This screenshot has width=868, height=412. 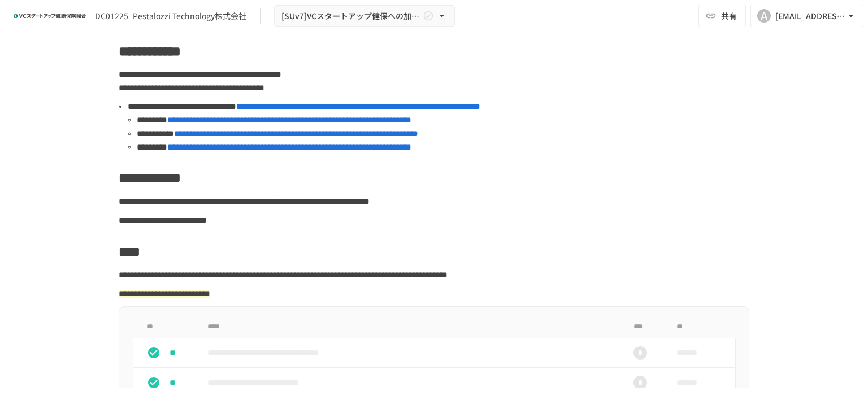 What do you see at coordinates (351, 16) in the screenshot?
I see `span: [SUv7]VCスタートアップ健保への加入申請手続き` at bounding box center [351, 16].